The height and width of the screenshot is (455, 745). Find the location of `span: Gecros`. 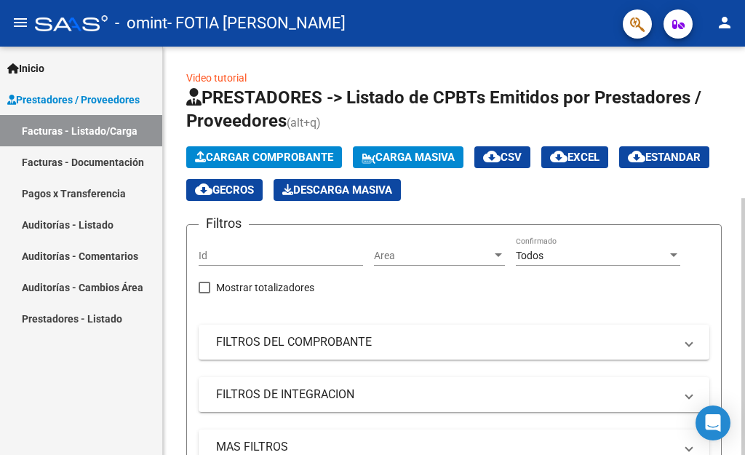

span: Gecros is located at coordinates (224, 190).